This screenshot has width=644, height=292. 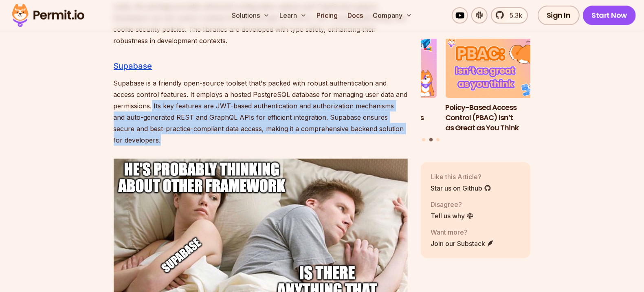 What do you see at coordinates (509, 15) in the screenshot?
I see `a: 5.3k` at bounding box center [509, 15].